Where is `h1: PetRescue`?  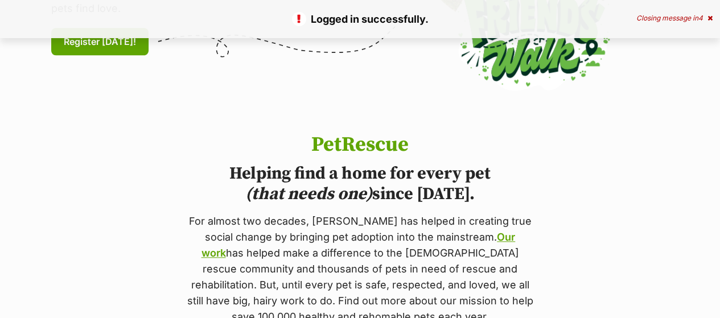 h1: PetRescue is located at coordinates (361, 145).